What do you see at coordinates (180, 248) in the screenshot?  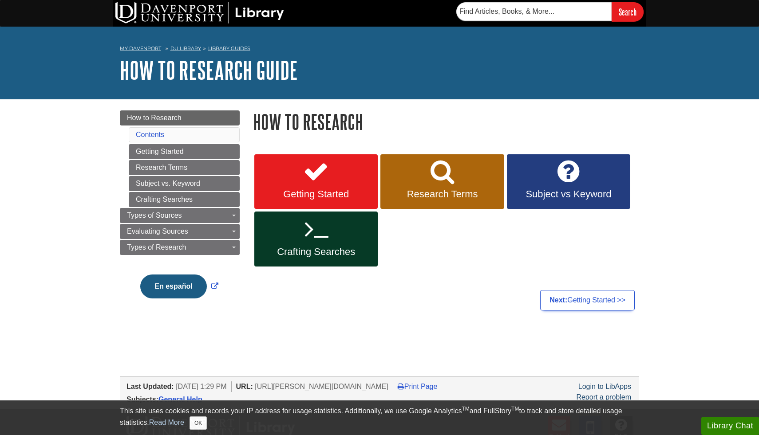 I see `a: Types of Research` at bounding box center [180, 248].